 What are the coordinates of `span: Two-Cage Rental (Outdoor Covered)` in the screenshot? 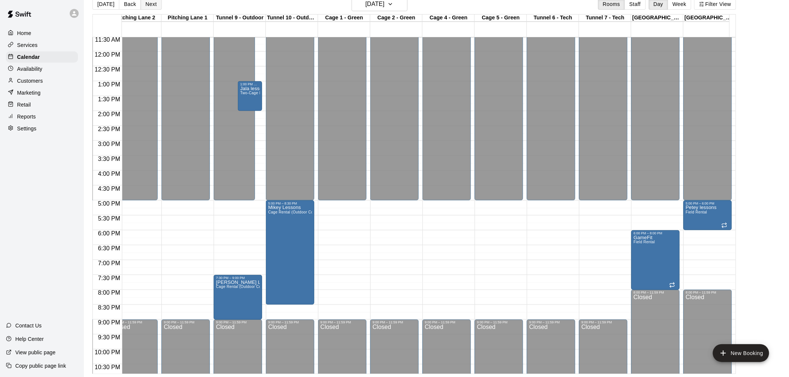 It's located at (272, 93).